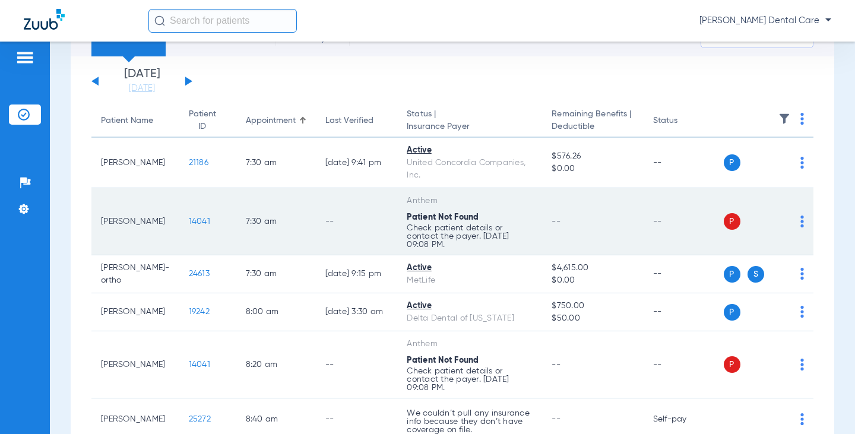 The height and width of the screenshot is (434, 855). I want to click on span: 24613, so click(199, 274).